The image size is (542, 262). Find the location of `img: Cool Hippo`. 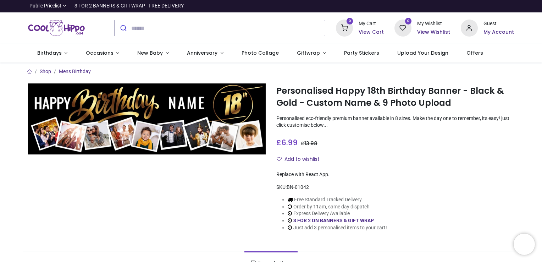

img: Cool Hippo is located at coordinates (56, 28).